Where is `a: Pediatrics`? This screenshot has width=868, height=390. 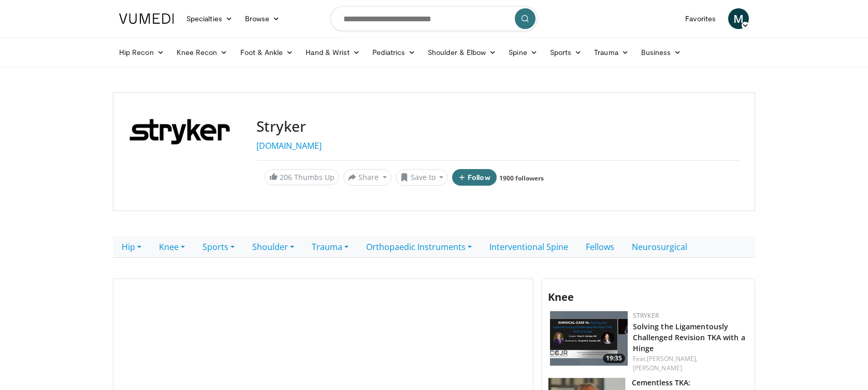
a: Pediatrics is located at coordinates (394, 52).